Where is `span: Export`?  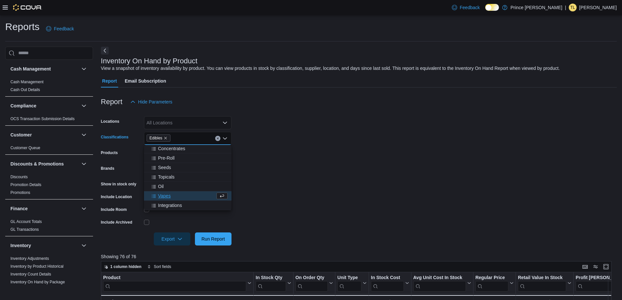
span: Export is located at coordinates (172, 239).